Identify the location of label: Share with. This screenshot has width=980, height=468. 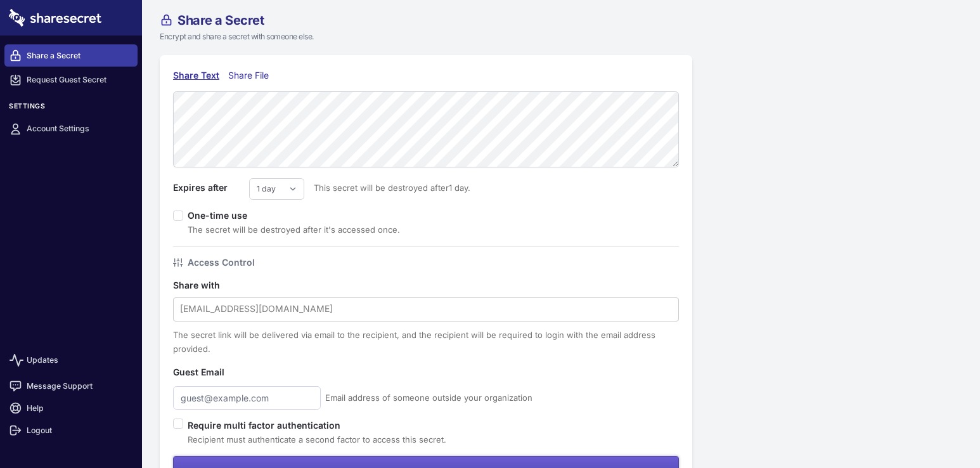
(211, 286).